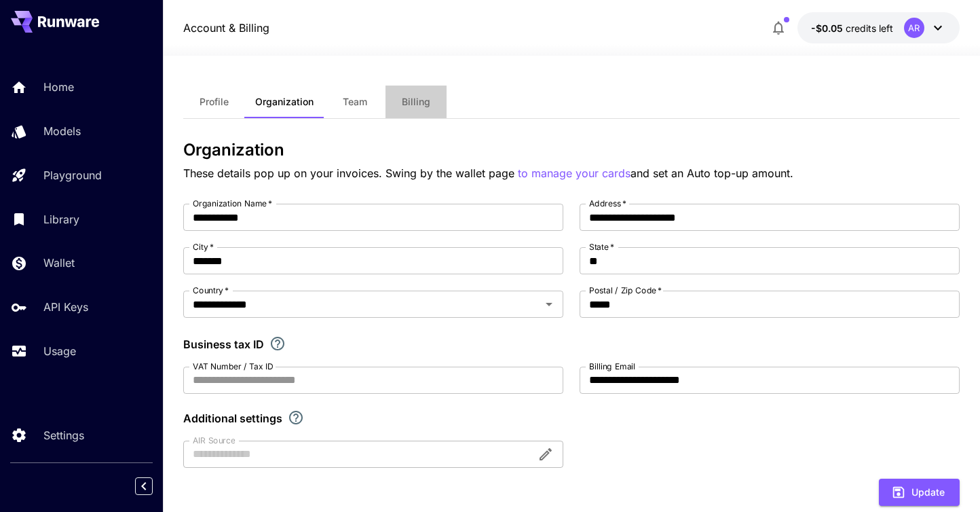 This screenshot has width=980, height=512. I want to click on span: -$0.05, so click(829, 28).